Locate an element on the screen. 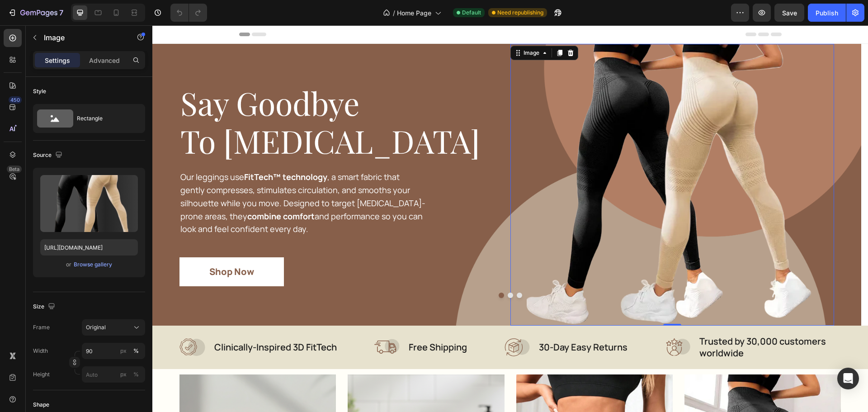  div: Undo/Redo is located at coordinates (188, 12).